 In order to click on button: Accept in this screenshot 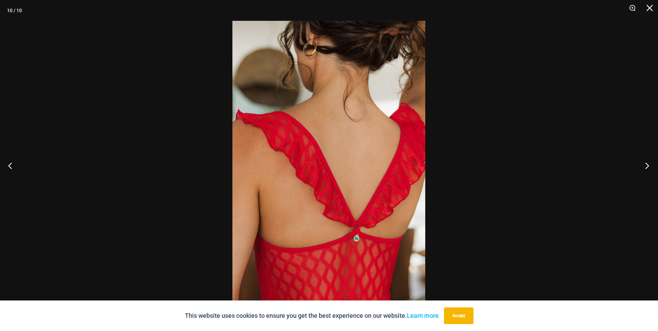, I will do `click(459, 316)`.